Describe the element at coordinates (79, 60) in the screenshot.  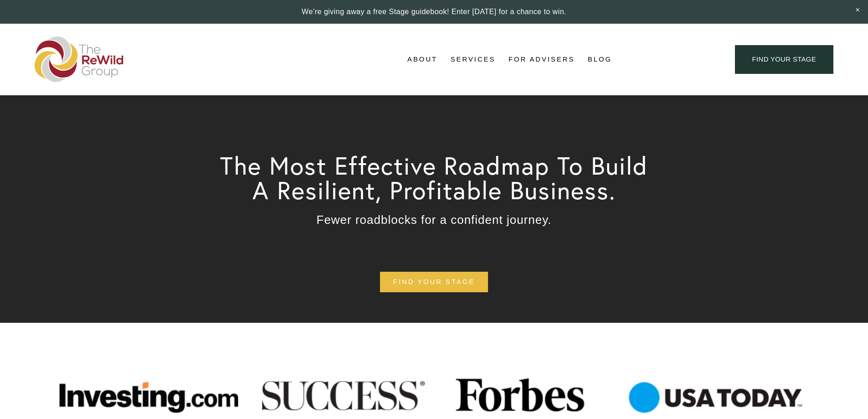
I see `img: The ReWild Group` at that location.